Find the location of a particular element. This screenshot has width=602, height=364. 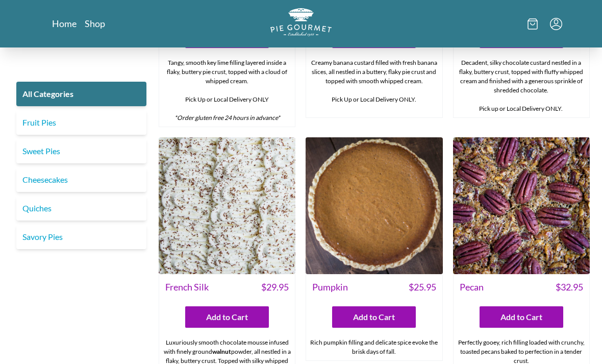

a: Cheesecakes is located at coordinates (81, 179).